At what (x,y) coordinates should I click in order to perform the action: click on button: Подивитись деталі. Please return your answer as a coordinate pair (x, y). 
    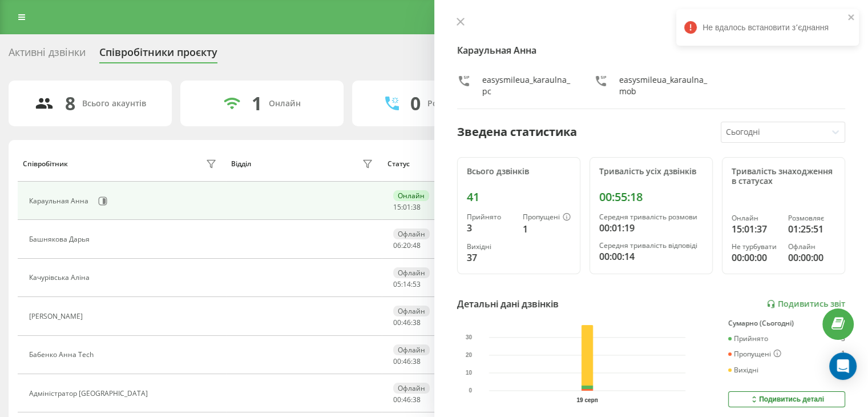
    Looking at the image, I should click on (787, 399).